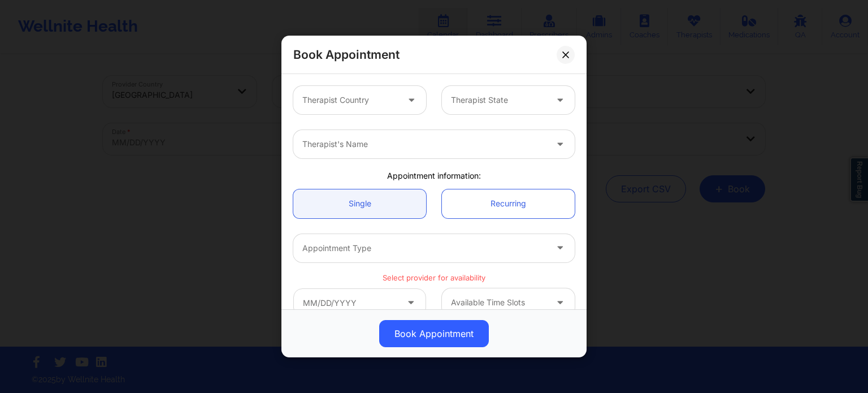 The image size is (868, 393). Describe the element at coordinates (434, 176) in the screenshot. I see `div: Appointment information:` at that location.